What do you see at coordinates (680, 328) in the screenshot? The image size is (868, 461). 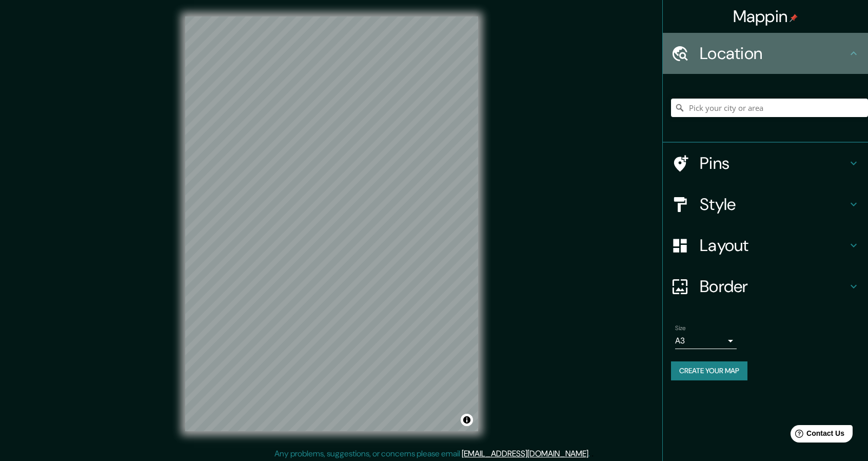 I see `label: Size` at bounding box center [680, 328].